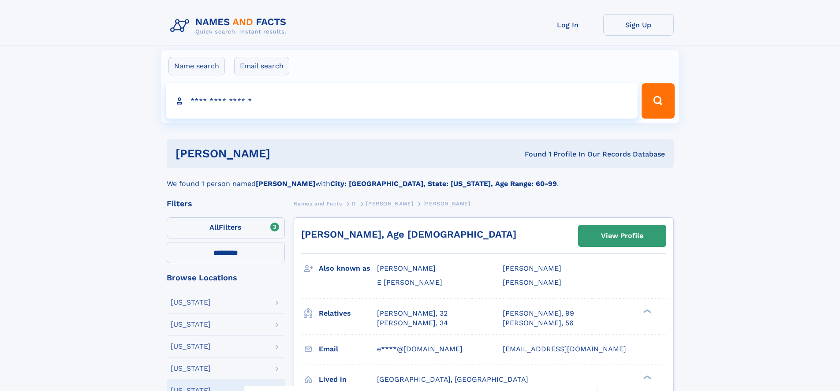 The width and height of the screenshot is (840, 391). Describe the element at coordinates (261, 66) in the screenshot. I see `label: Email search` at that location.